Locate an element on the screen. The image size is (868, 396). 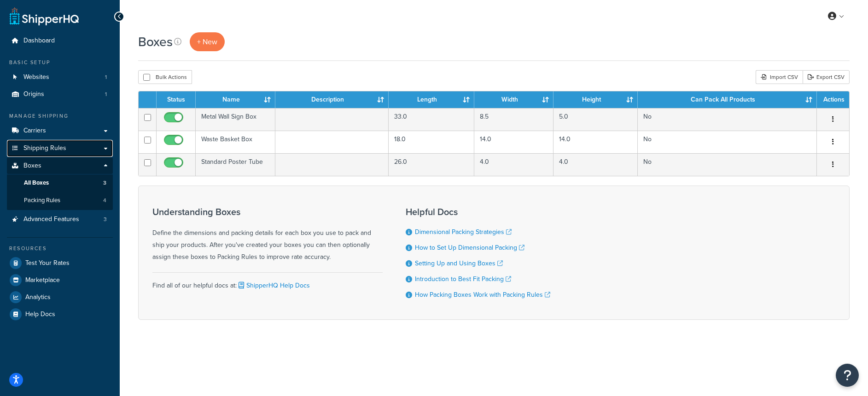
li: All Boxes is located at coordinates (60, 182).